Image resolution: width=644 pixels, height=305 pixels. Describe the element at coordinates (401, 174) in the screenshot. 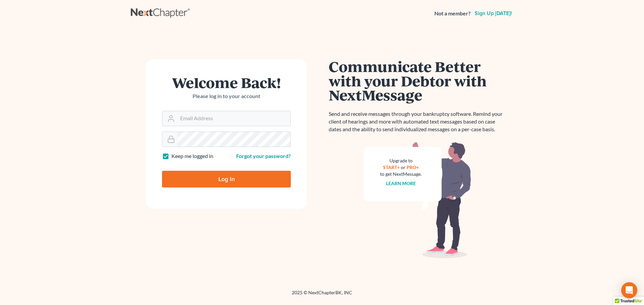

I see `div: to get NextMessage.` at that location.